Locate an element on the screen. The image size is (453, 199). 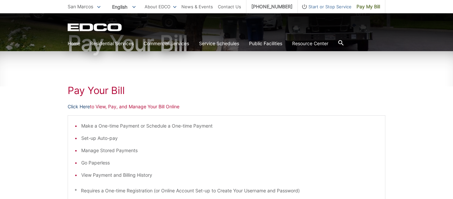
p: * Requires a One-time Registration (or Online Account Set-up to Create Your Username and Password) is located at coordinates (227, 191).